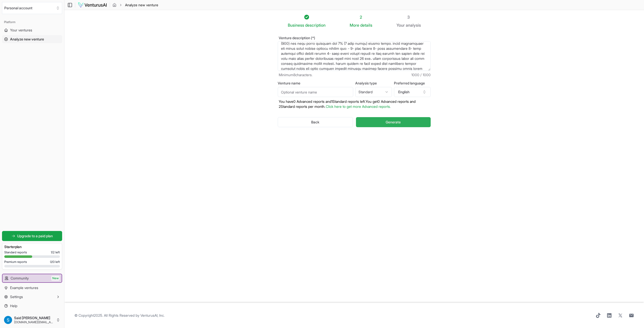 This screenshot has height=328, width=644. Describe the element at coordinates (413, 25) in the screenshot. I see `span: analysis` at that location.